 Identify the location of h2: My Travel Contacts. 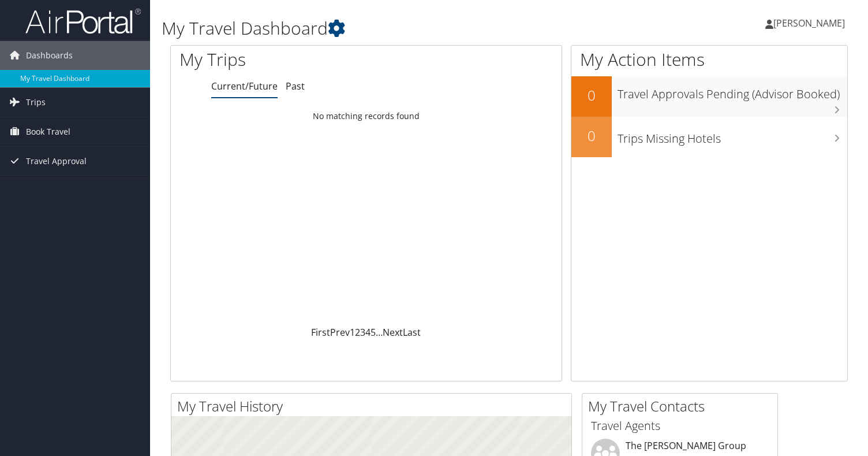
(683, 406).